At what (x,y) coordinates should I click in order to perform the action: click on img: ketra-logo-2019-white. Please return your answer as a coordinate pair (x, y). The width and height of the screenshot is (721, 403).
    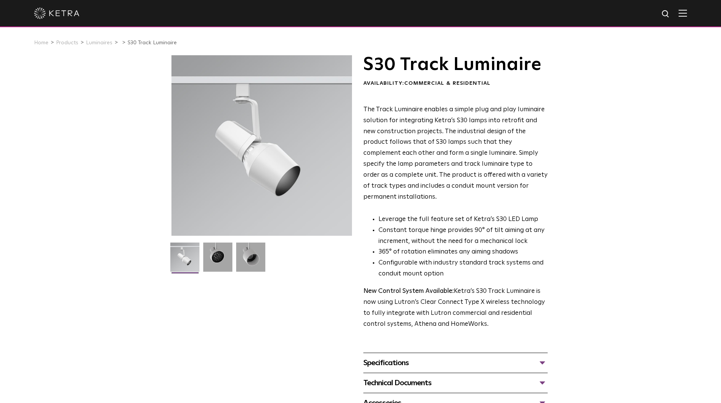
    Looking at the image, I should click on (57, 13).